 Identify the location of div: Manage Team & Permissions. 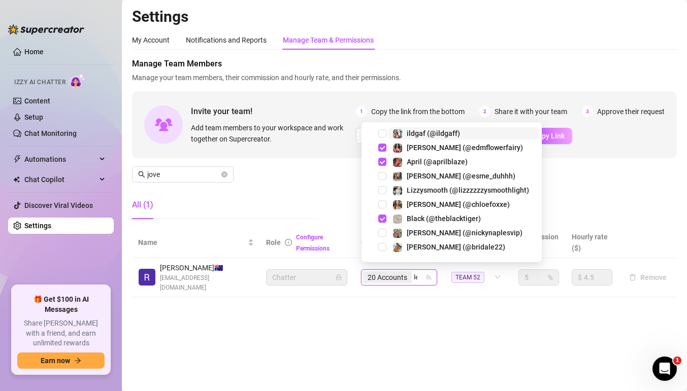
(328, 40).